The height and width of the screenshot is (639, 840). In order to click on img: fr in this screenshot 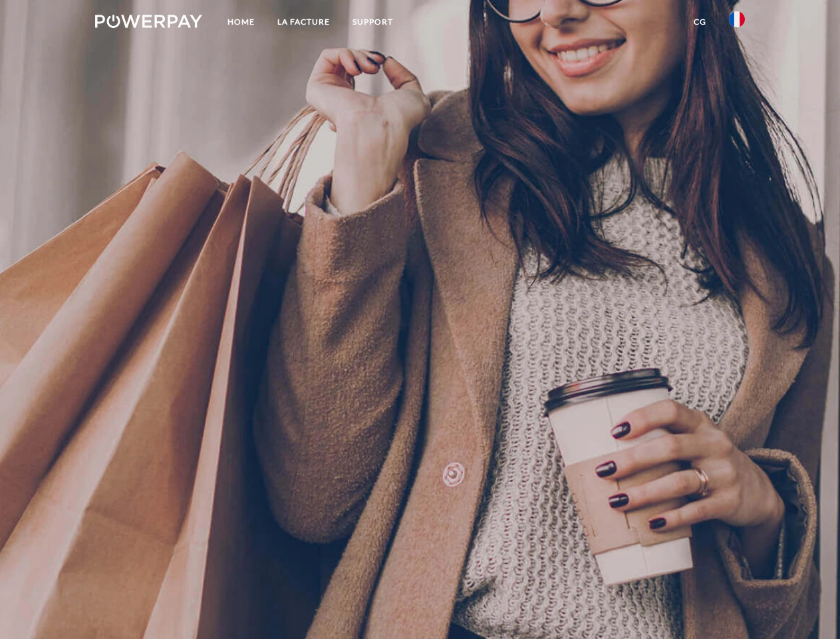, I will do `click(737, 19)`.